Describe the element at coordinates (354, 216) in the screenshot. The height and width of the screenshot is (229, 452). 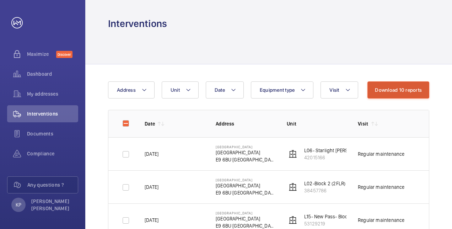
I see `p: L15- New Pass- Block 2 Yellow Corridor (3FLR)` at that location.